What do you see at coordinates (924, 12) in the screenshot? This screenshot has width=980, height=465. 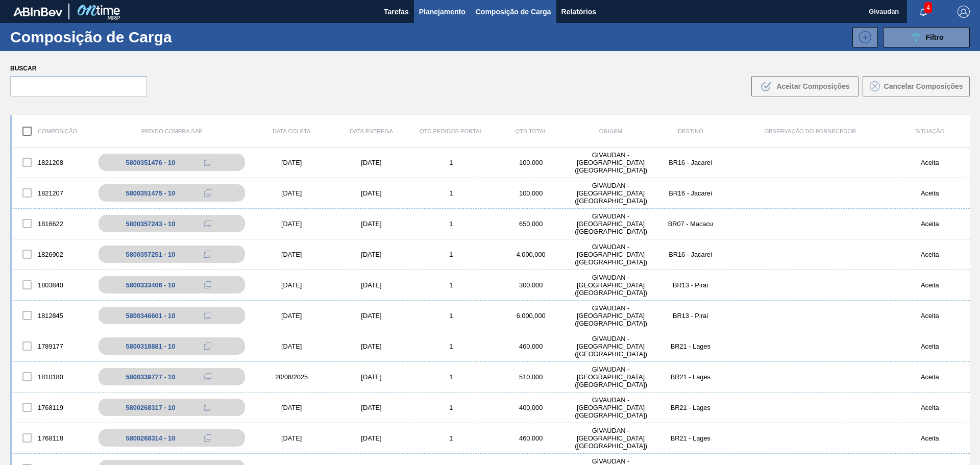 I see `button: Notificações` at bounding box center [924, 12].